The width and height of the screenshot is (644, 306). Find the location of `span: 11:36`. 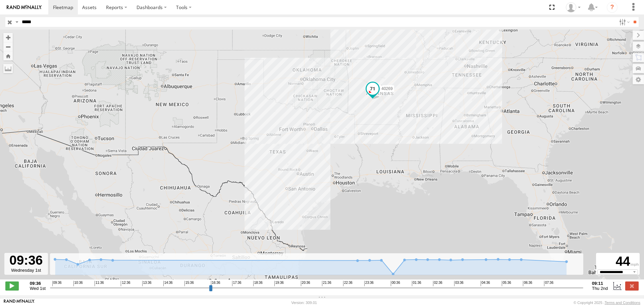

span: 11:36 is located at coordinates (99, 284).